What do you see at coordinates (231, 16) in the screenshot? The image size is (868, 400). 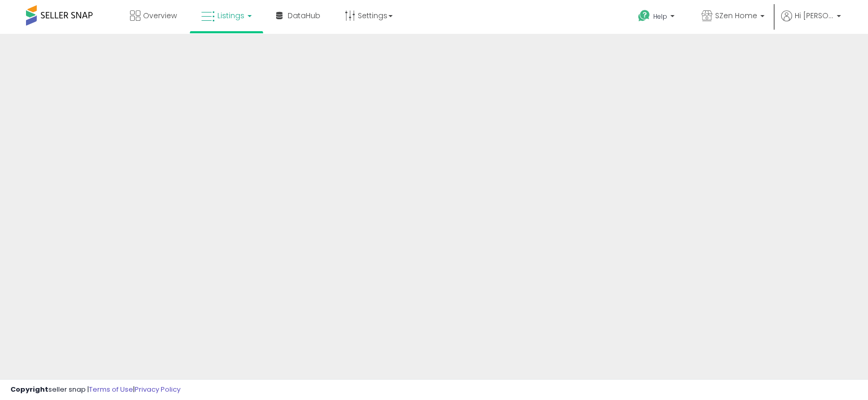 I see `span: Listings` at bounding box center [231, 16].